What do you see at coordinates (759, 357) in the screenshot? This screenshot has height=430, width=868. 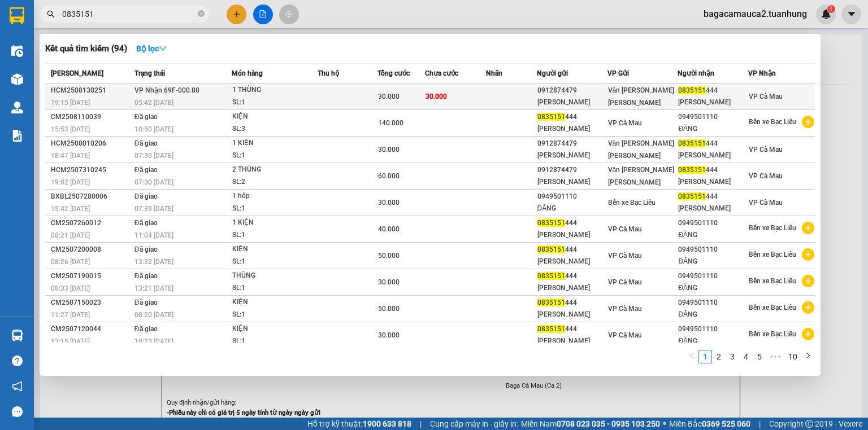 I see `li: 5` at bounding box center [759, 357].